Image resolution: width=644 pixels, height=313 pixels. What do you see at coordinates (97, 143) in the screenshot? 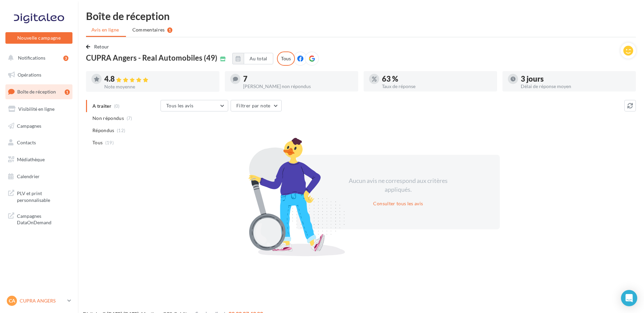
I see `span: Tous` at bounding box center [97, 143].